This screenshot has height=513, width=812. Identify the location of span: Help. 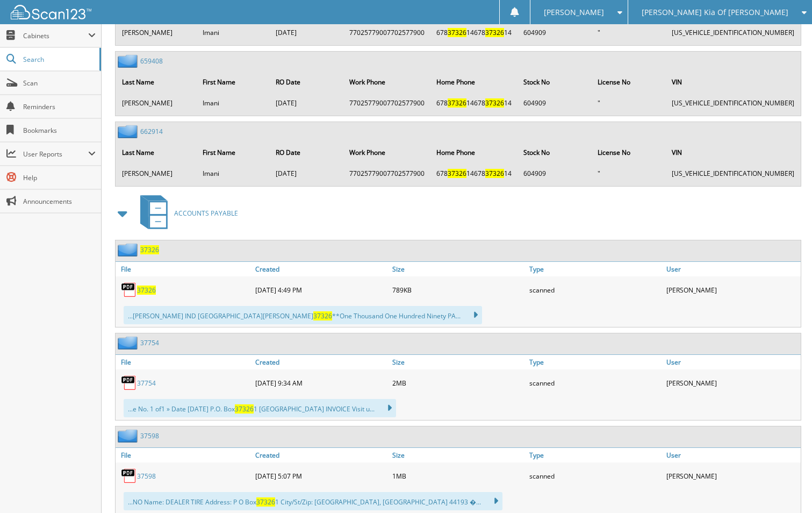
(60, 178).